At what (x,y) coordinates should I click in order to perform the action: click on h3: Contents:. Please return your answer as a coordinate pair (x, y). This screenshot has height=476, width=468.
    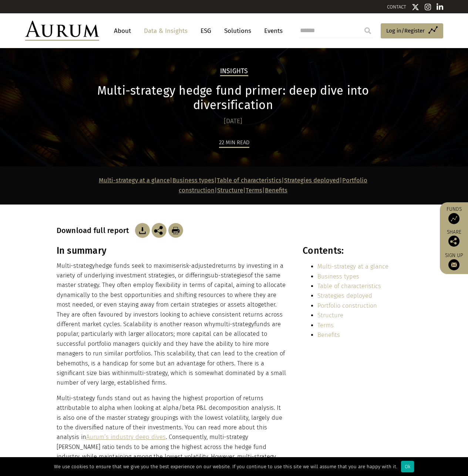
    Looking at the image, I should click on (356, 250).